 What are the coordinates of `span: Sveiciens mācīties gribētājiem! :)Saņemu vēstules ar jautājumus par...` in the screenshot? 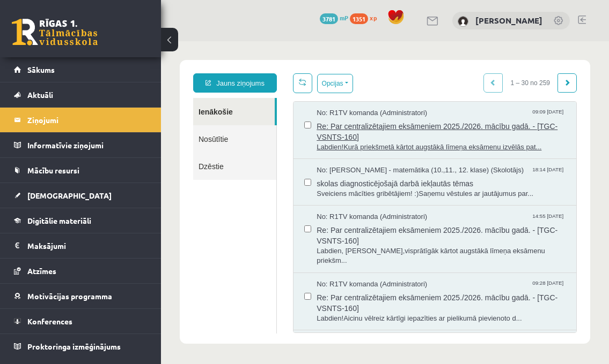 It's located at (280, 153).